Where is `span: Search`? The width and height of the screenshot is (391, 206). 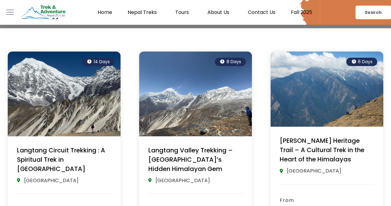
span: Search is located at coordinates (374, 12).